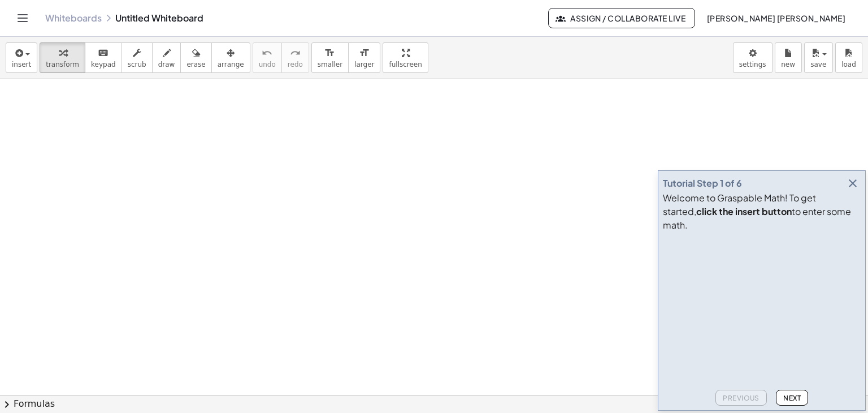  Describe the element at coordinates (23, 18) in the screenshot. I see `button: Toggle navigation` at that location.